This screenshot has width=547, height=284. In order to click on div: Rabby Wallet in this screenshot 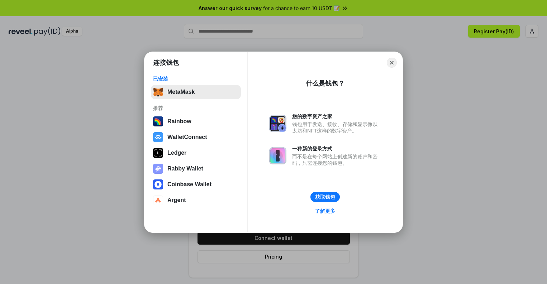, I will do `click(185, 169)`.